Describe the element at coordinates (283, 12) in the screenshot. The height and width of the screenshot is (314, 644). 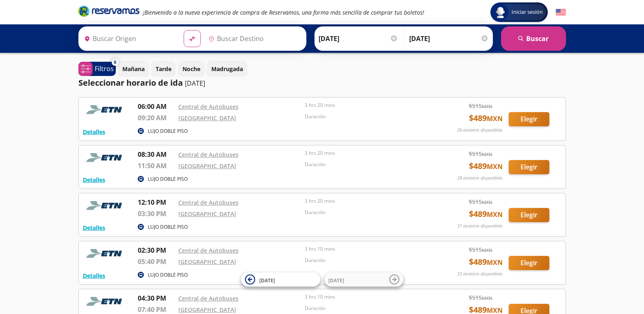
I see `em: ¡Bienvenido a la nueva experiencia de compra de Reservamos, una forma más sencilla de comprar tus...` at that location.